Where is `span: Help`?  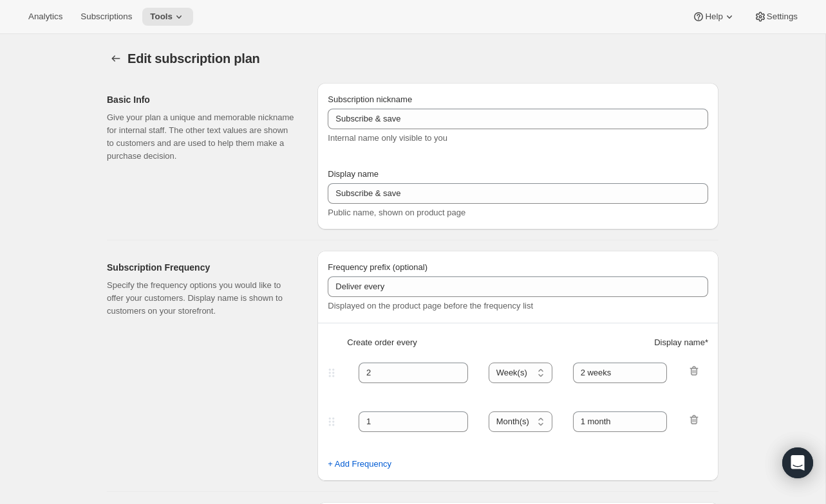
span: Help is located at coordinates (714, 16).